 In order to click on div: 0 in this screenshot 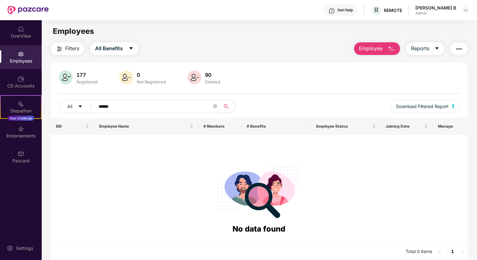, I will do `click(151, 75)`.